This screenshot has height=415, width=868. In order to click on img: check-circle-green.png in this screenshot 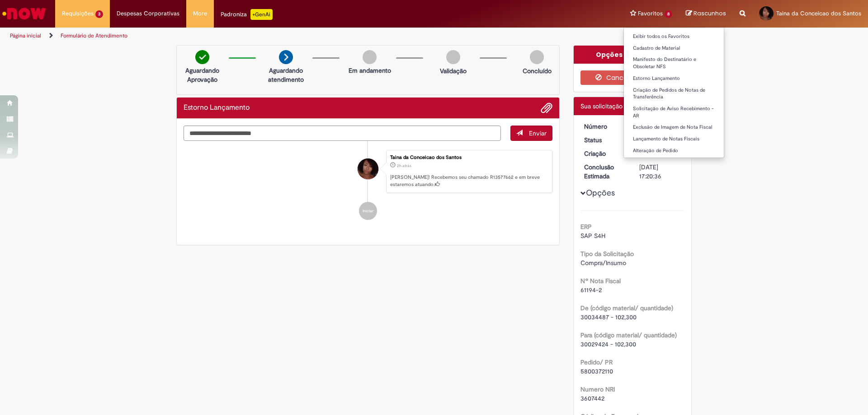, I will do `click(202, 57)`.